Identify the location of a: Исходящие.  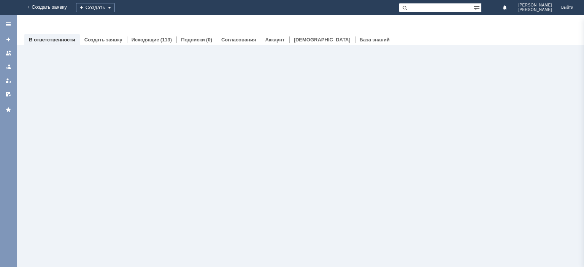
(145, 40).